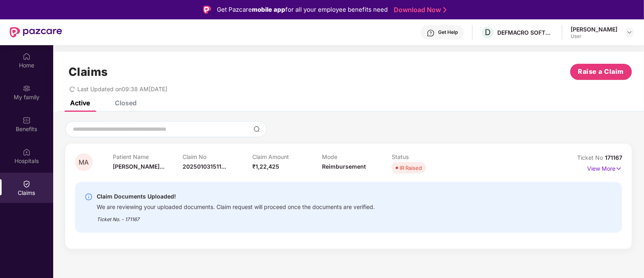  Describe the element at coordinates (126, 103) in the screenshot. I see `div: Closed` at that location.